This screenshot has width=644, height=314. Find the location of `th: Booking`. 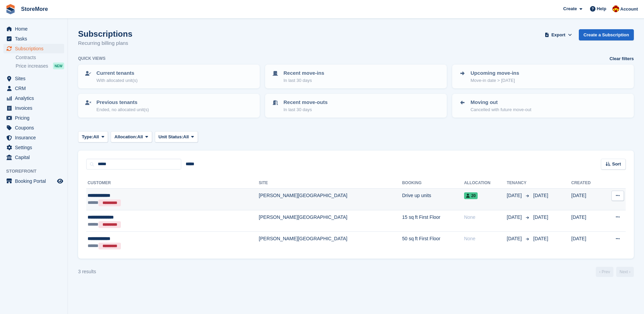

th: Booking is located at coordinates (433, 183).